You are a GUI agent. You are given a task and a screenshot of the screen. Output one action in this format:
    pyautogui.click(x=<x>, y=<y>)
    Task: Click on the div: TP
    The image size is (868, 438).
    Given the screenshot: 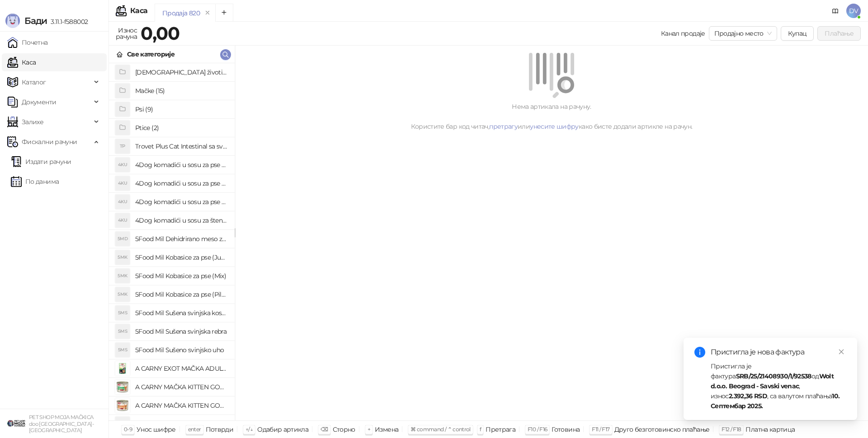 What is the action you would take?
    pyautogui.click(x=123, y=146)
    